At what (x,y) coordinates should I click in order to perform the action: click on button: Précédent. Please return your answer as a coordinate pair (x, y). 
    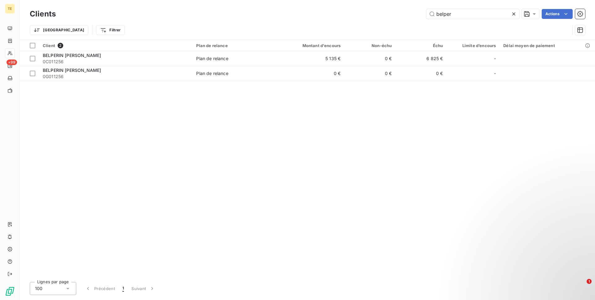
    Looking at the image, I should click on (100, 288).